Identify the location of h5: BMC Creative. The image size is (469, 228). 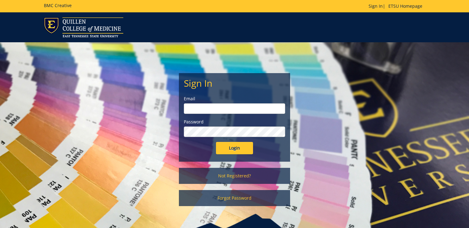
(58, 5).